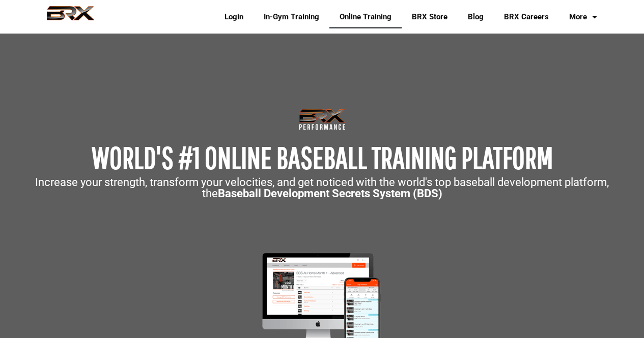 Image resolution: width=644 pixels, height=338 pixels. What do you see at coordinates (233, 17) in the screenshot?
I see `a: Login` at bounding box center [233, 17].